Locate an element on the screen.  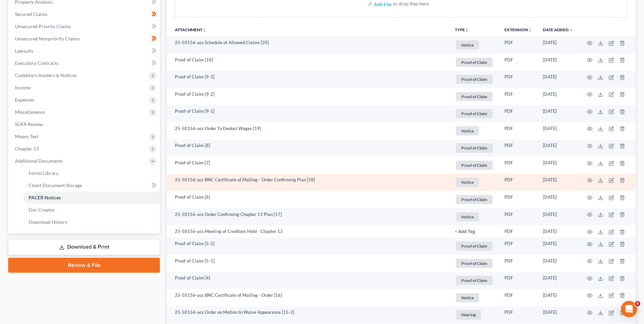
div: or drop files here is located at coordinates (411, 4).